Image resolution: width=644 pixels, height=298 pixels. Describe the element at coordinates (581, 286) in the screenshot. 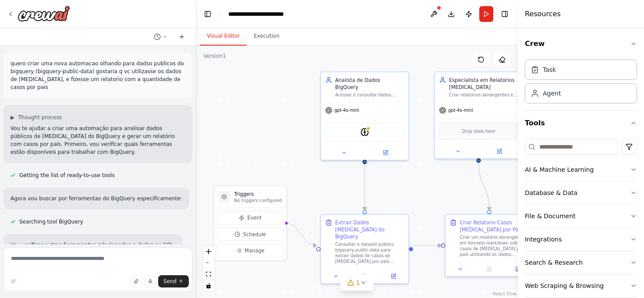

I see `button: Web Scraping & Browsing` at that location.